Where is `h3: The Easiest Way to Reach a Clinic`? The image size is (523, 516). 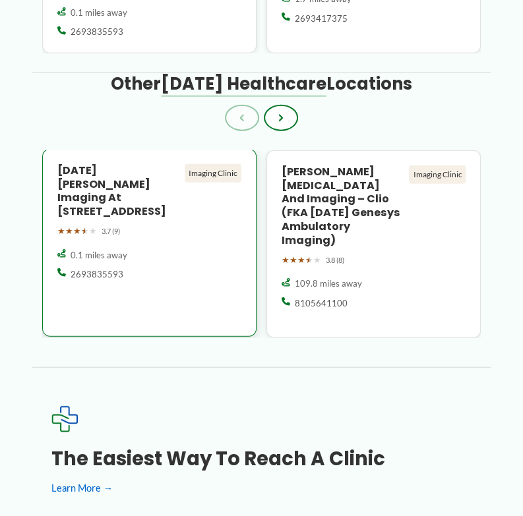 h3: The Easiest Way to Reach a Clinic is located at coordinates (261, 458).